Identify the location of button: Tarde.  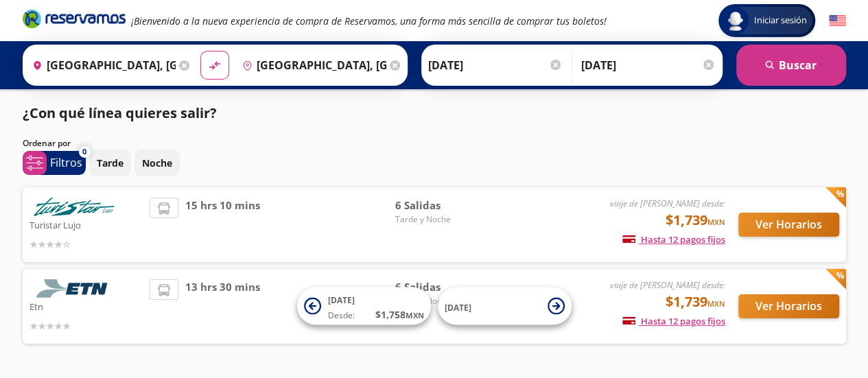
(110, 162).